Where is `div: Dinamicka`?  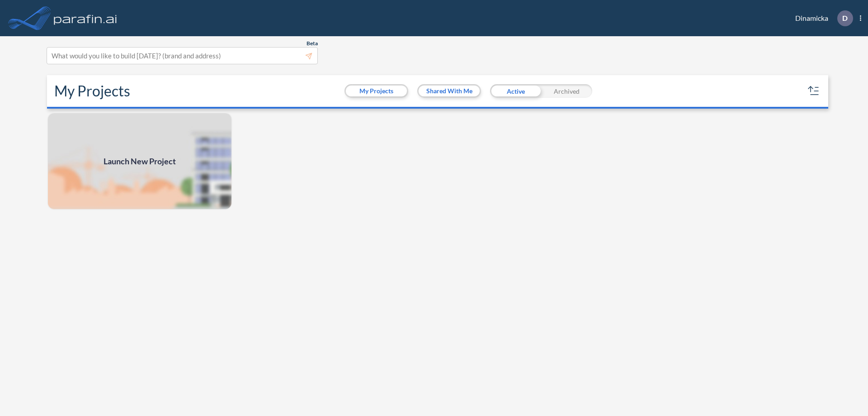
div: Dinamicka is located at coordinates (822, 18).